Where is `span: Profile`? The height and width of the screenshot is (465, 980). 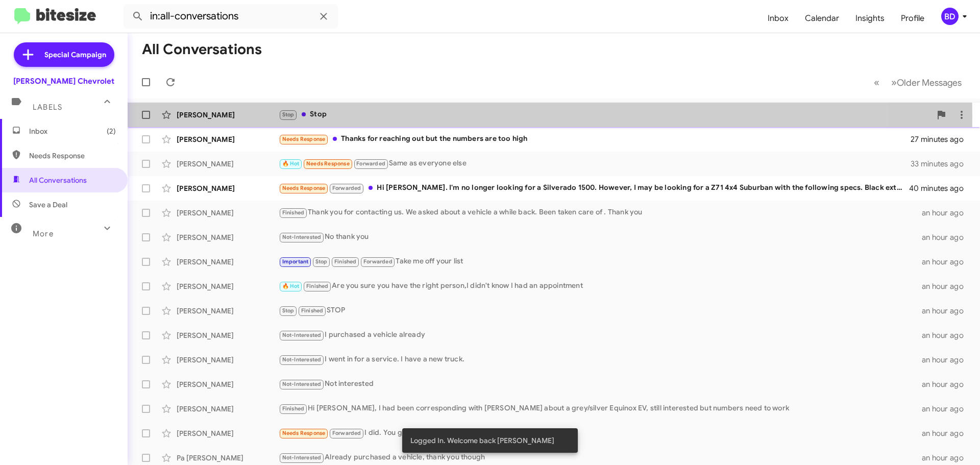 span: Profile is located at coordinates (913, 19).